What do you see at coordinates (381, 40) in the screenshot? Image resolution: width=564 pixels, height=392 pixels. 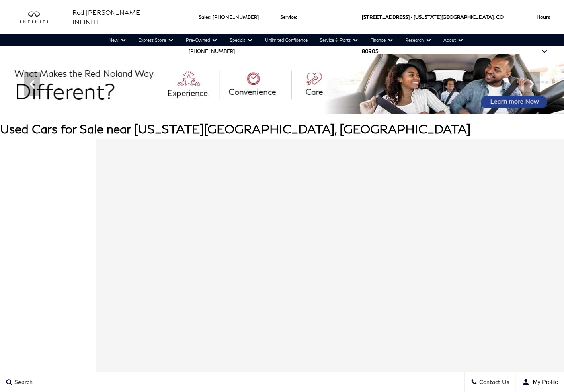 I see `a: Finance` at bounding box center [381, 40].